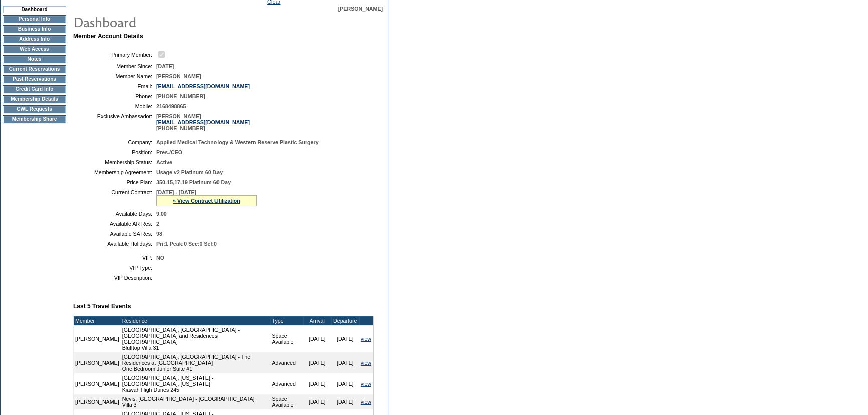  Describe the element at coordinates (237, 142) in the screenshot. I see `span: Applied Medical Technology & Western Reserve Plastic Surgery` at that location.